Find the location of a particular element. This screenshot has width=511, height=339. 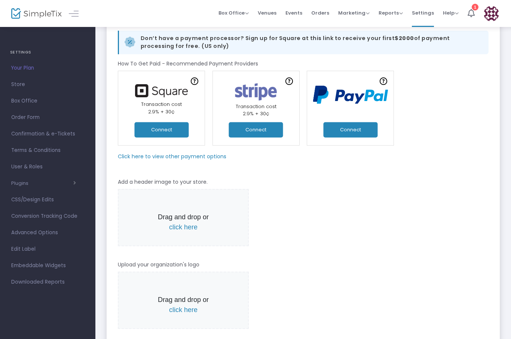

span: Marketing is located at coordinates (354, 13).